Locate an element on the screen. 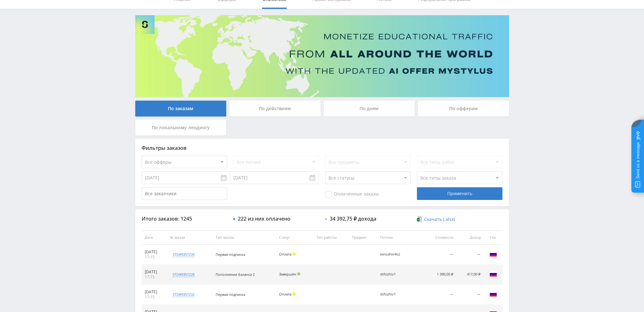  div: std#9357232 is located at coordinates (184, 294).